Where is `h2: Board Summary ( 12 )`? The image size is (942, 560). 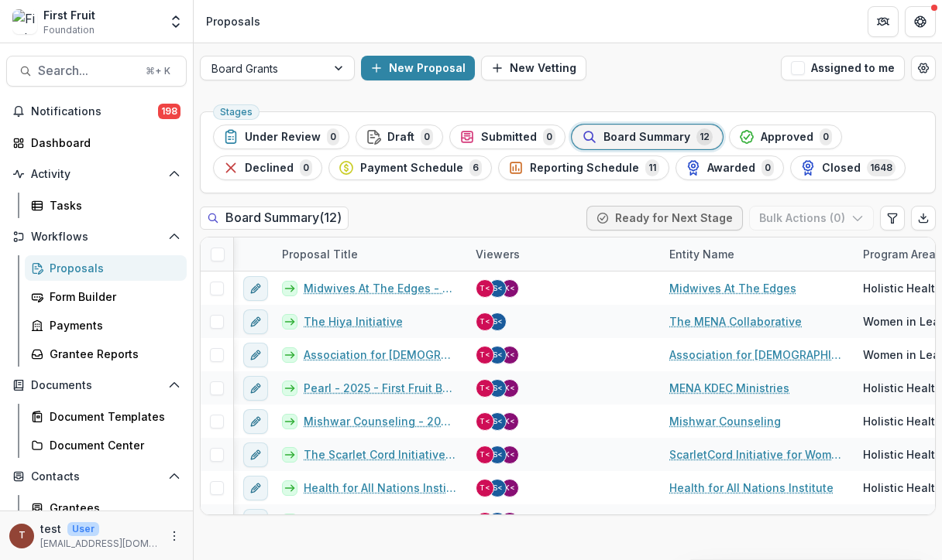 h2: Board Summary ( 12 ) is located at coordinates (274, 217).